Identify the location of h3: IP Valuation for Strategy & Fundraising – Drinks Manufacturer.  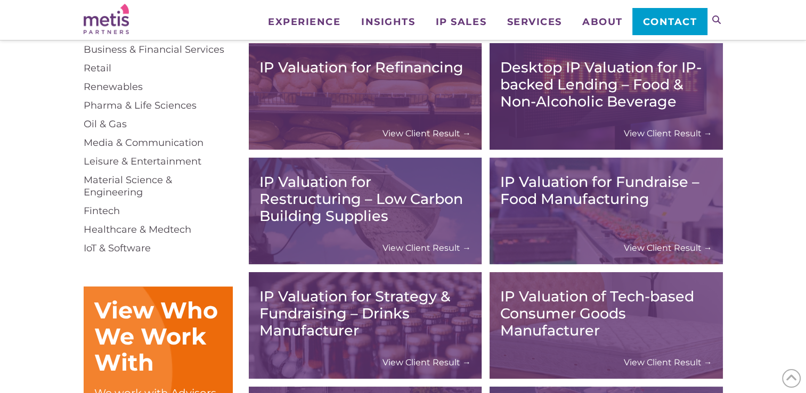
(366, 314).